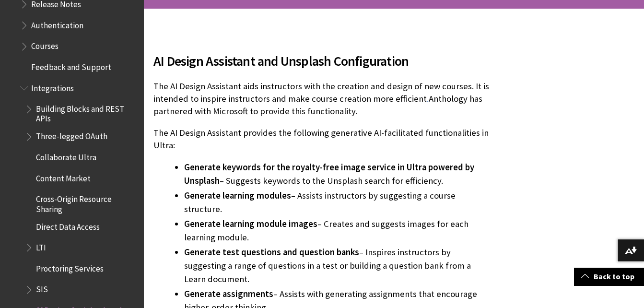  Describe the element at coordinates (228, 294) in the screenshot. I see `span: Generate assignments` at that location.